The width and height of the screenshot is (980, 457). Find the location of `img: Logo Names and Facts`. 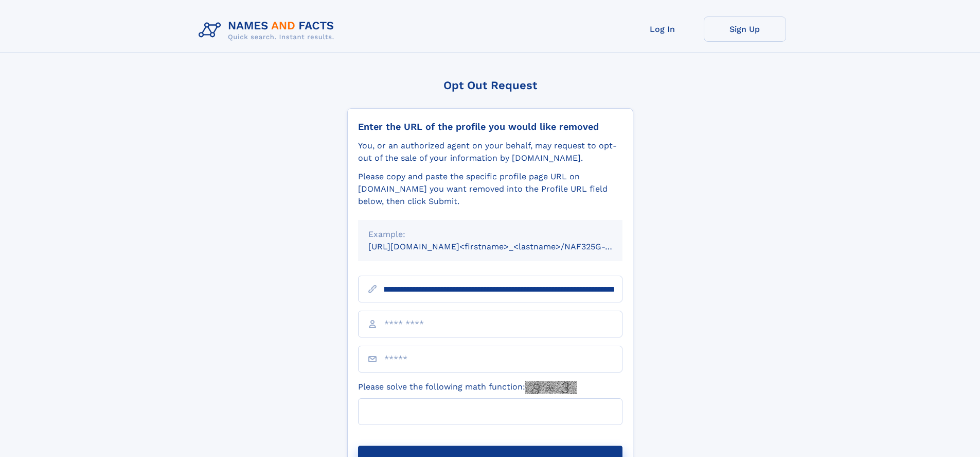

img: Logo Names and Facts is located at coordinates (269, 30).